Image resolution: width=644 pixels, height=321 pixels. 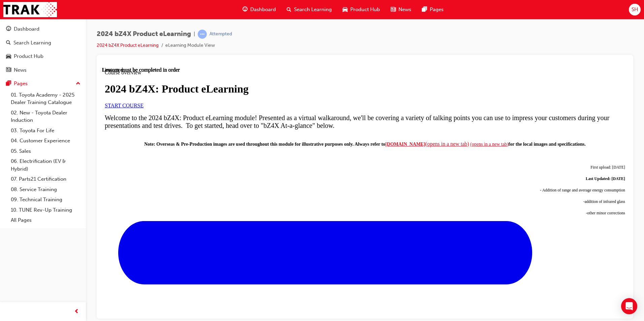 I want to click on span: Search Learning, so click(x=313, y=9).